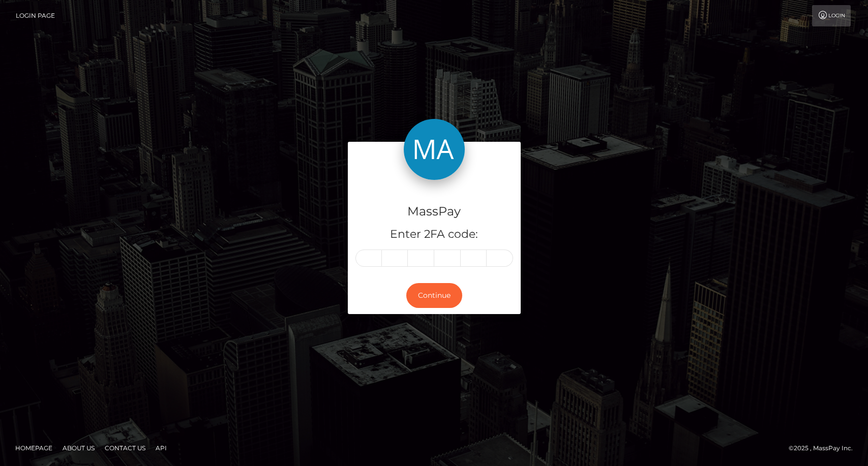  What do you see at coordinates (824, 448) in the screenshot?
I see `div: © 2025 , MassPay Inc.` at bounding box center [824, 448].